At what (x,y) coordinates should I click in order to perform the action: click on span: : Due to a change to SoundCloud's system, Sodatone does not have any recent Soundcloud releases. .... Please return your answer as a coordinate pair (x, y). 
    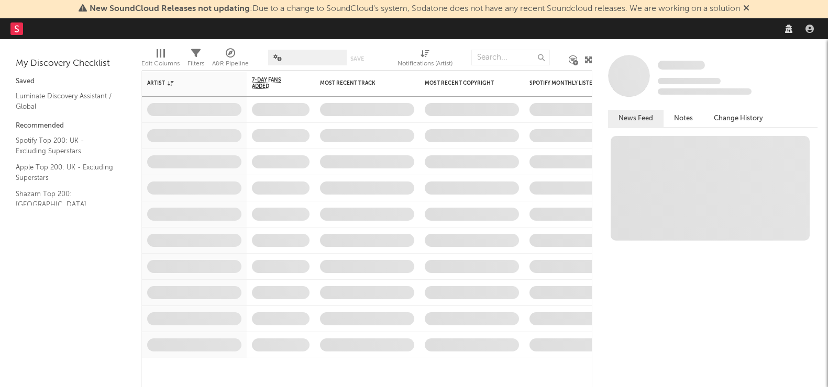
    Looking at the image, I should click on (415, 9).